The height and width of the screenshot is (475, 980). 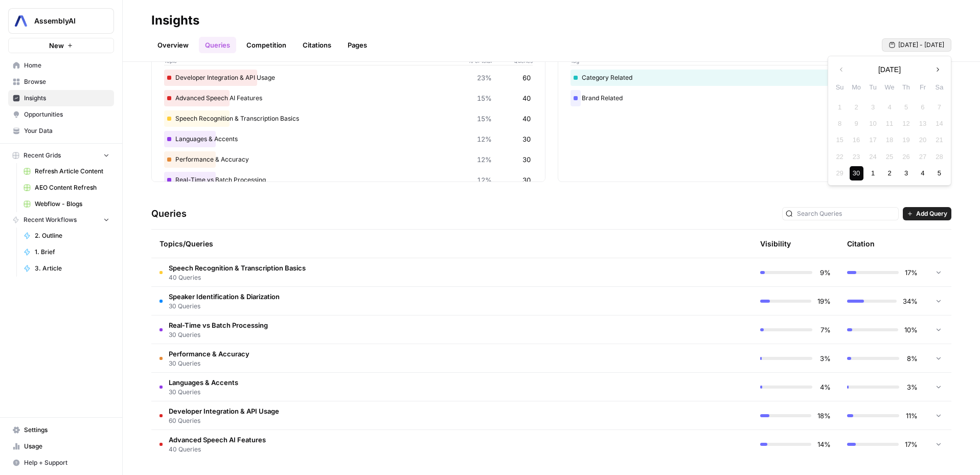 What do you see at coordinates (922, 87) in the screenshot?
I see `div: Fr` at bounding box center [922, 87].